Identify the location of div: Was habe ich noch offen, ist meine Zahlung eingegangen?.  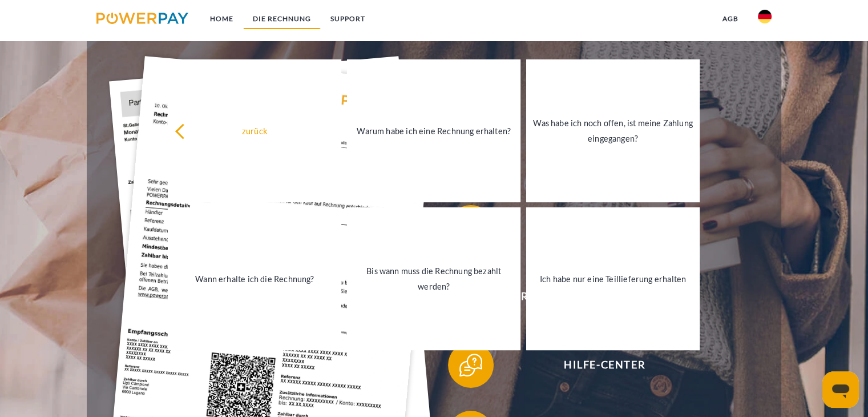
(613, 131).